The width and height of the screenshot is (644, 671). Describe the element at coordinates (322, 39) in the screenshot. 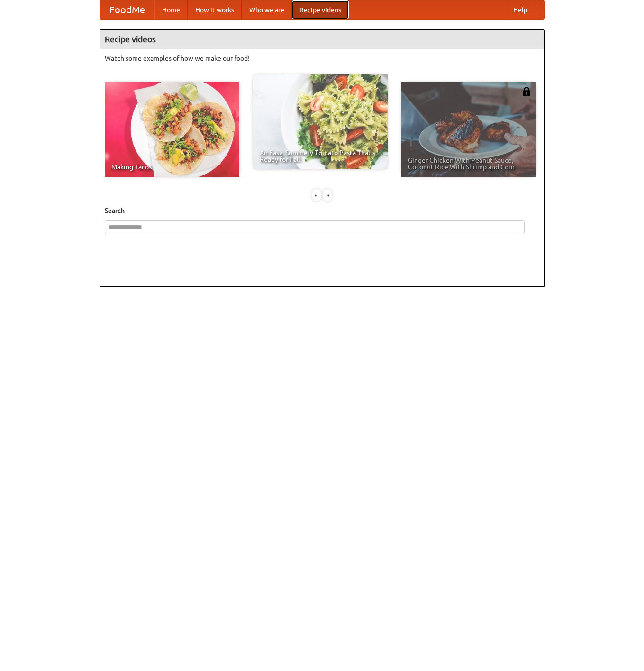

I see `h4: Recipe videos` at that location.